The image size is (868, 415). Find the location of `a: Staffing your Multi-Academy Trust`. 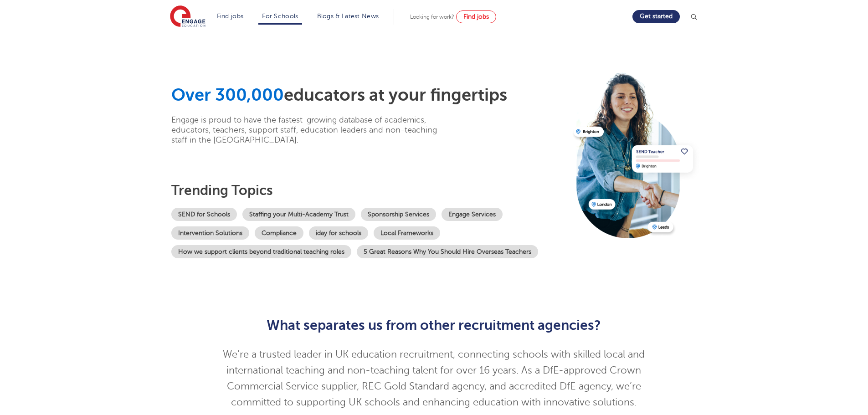

a: Staffing your Multi-Academy Trust is located at coordinates (299, 214).